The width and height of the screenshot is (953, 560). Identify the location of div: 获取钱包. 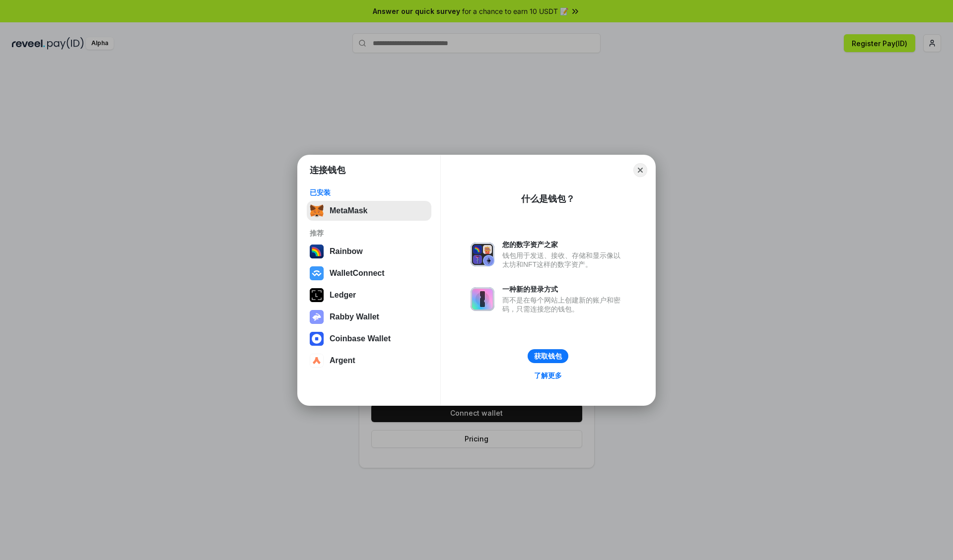
(548, 356).